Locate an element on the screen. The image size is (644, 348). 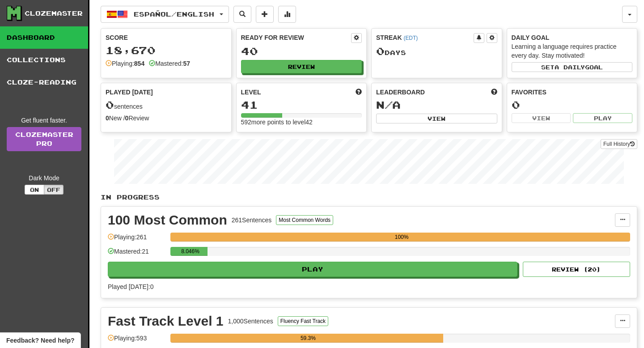
div: sentences is located at coordinates (166, 105).